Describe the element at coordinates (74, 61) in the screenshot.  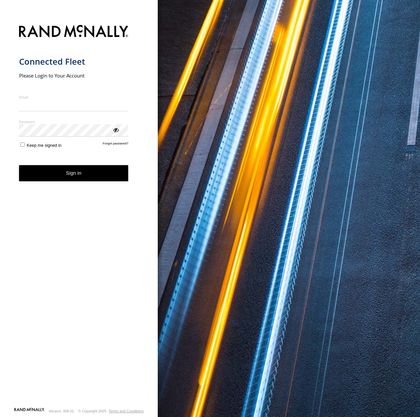
I see `h1: Connected Fleet` at that location.